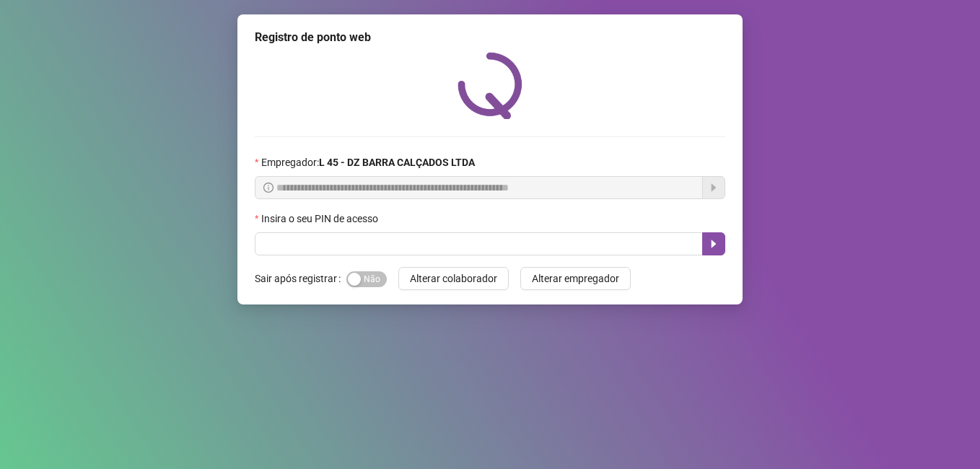 The height and width of the screenshot is (469, 980). Describe the element at coordinates (397, 162) in the screenshot. I see `strong: L 45 - DZ BARRA CALÇADOS LTDA` at that location.